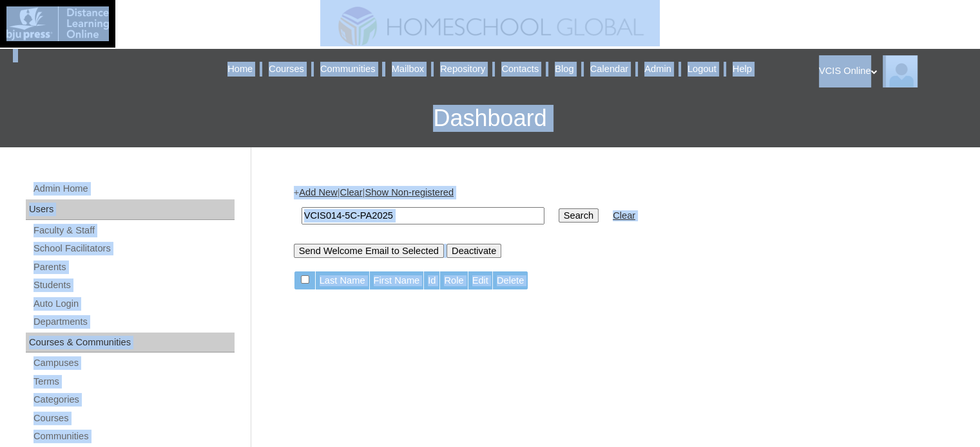 The image size is (980, 447). I want to click on div: Users, so click(130, 210).